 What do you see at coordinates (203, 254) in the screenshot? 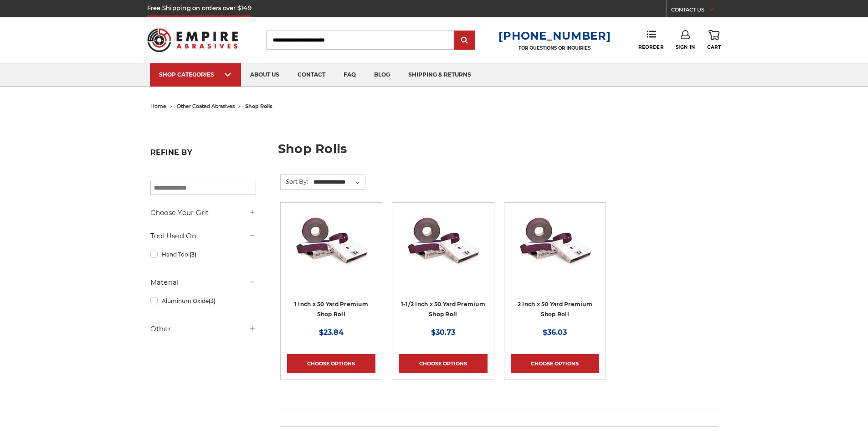
I see `a: Hand Tool(3)` at bounding box center [203, 254].